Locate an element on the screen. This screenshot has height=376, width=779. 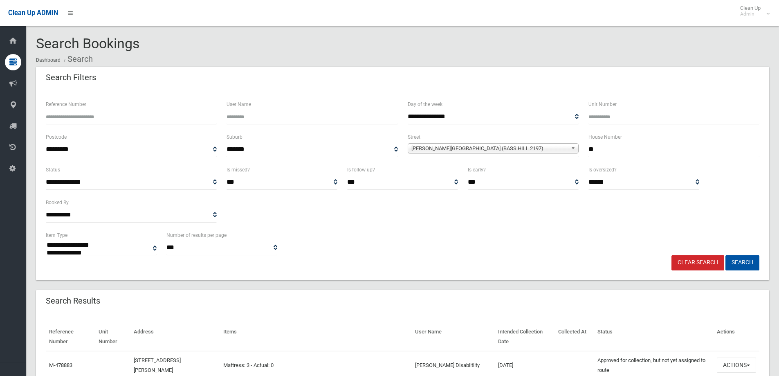
label: Is missed? is located at coordinates (238, 170).